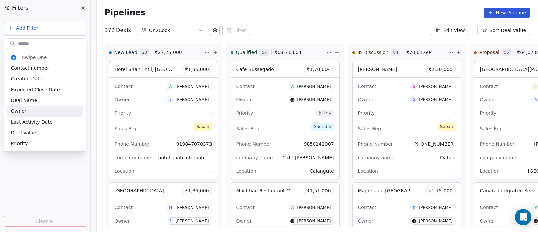 The height and width of the screenshot is (232, 538). Describe the element at coordinates (14, 57) in the screenshot. I see `img: cropped-swipepages4x-32x32.png` at that location.